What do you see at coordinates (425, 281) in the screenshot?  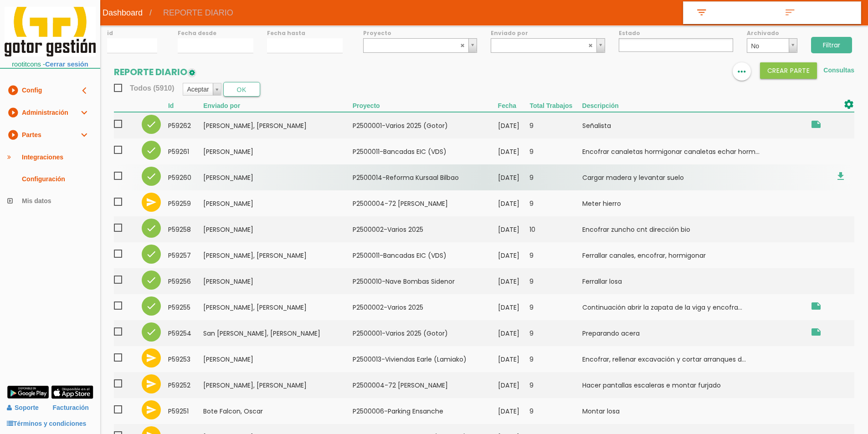 I see `td: P2500010-Nave Bombas Sidenor` at bounding box center [425, 281].